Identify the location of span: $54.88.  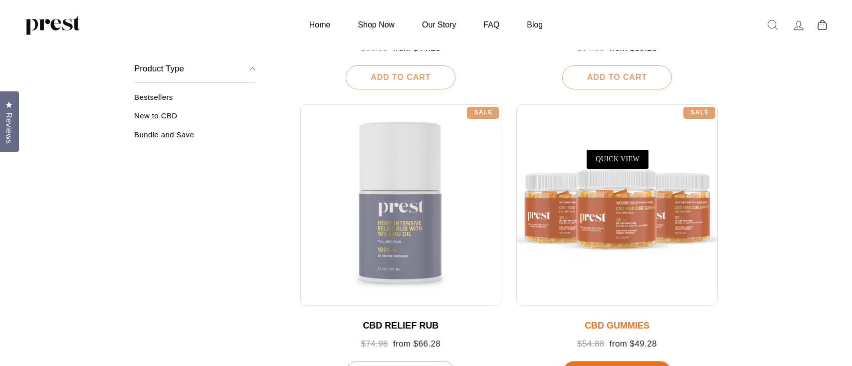
(591, 343).